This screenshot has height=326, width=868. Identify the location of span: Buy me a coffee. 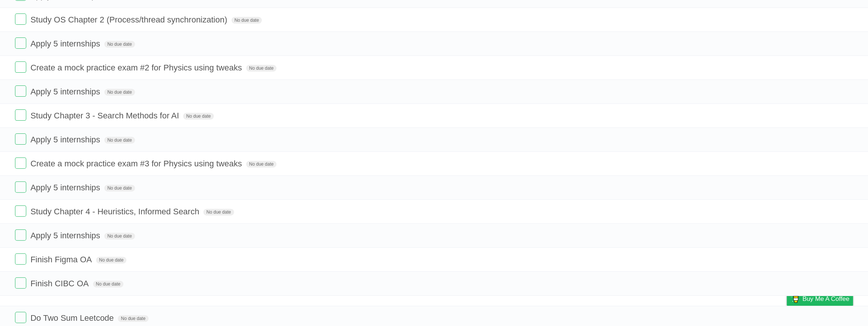
(825, 299).